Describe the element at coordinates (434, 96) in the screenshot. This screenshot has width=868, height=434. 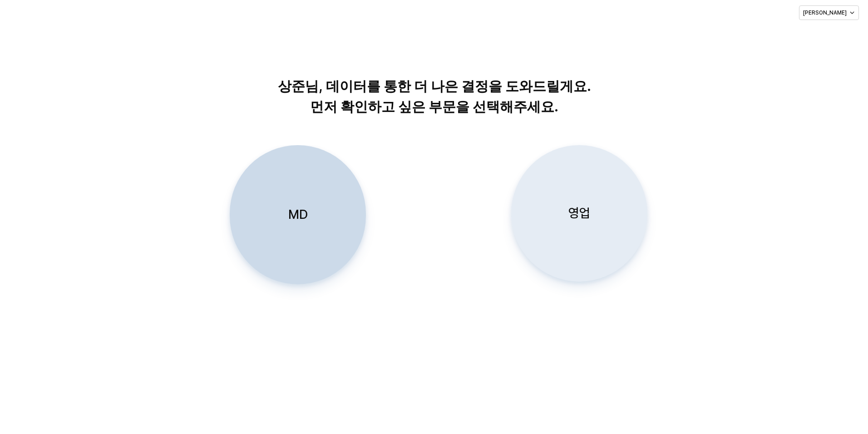
I see `p: 상준님, 데이터를 통한 더 나은 결정을 도와드릴게요. 먼저 확인하고 싶은 부문을 선택해주세요.` at that location.